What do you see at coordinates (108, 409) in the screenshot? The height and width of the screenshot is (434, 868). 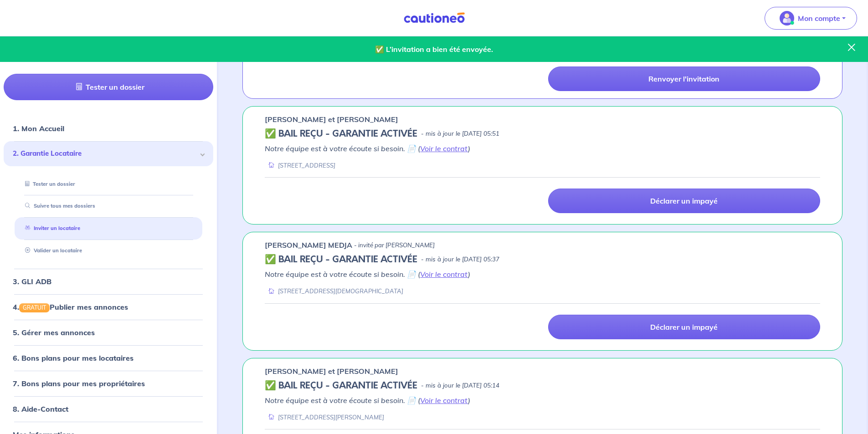 I see `div: 8. Aide-Contact` at bounding box center [108, 409].